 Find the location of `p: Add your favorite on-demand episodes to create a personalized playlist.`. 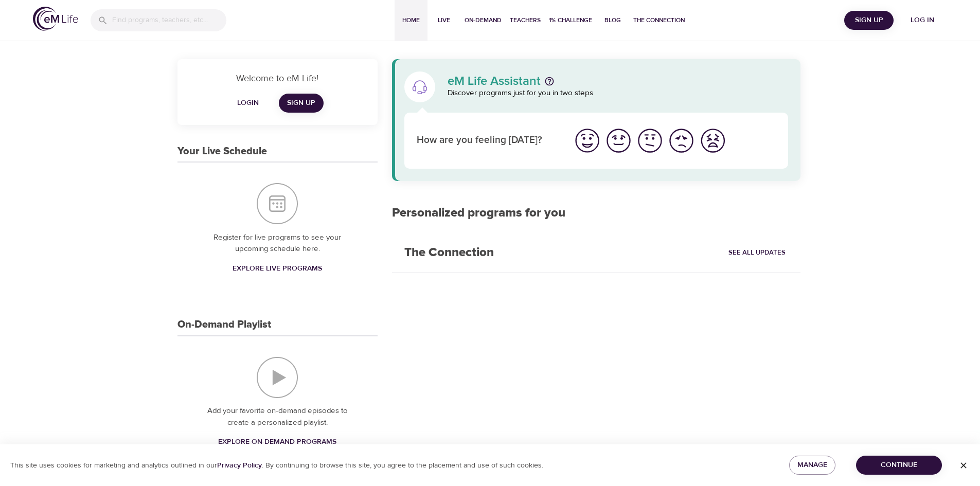

p: Add your favorite on-demand episodes to create a personalized playlist. is located at coordinates (277, 416).